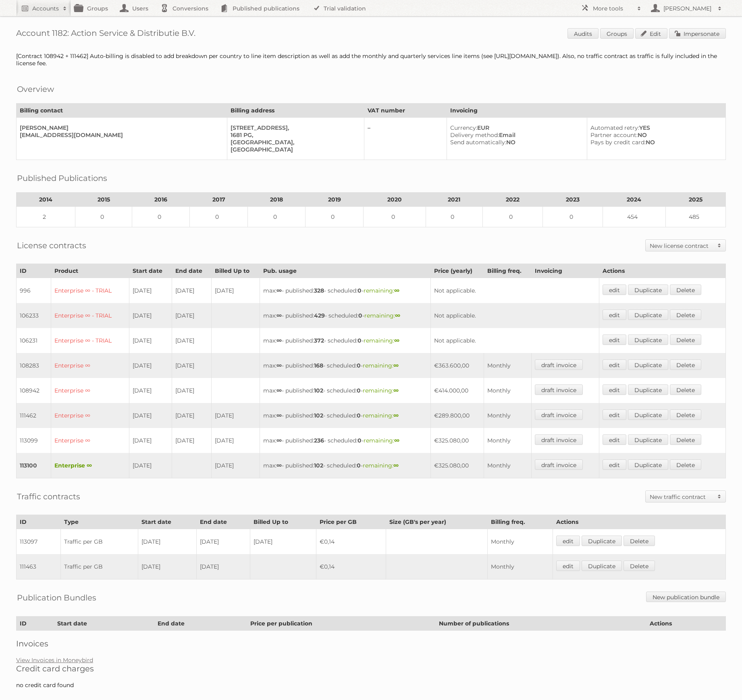  I want to click on h2: New traffic contract, so click(682, 497).